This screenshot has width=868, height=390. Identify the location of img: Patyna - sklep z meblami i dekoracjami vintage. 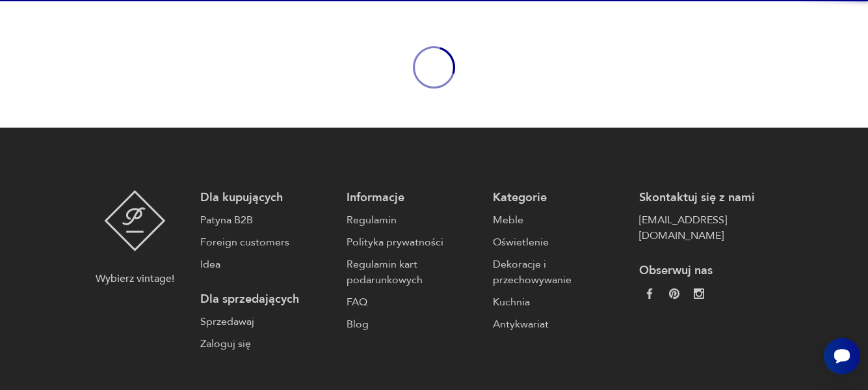
(135, 221).